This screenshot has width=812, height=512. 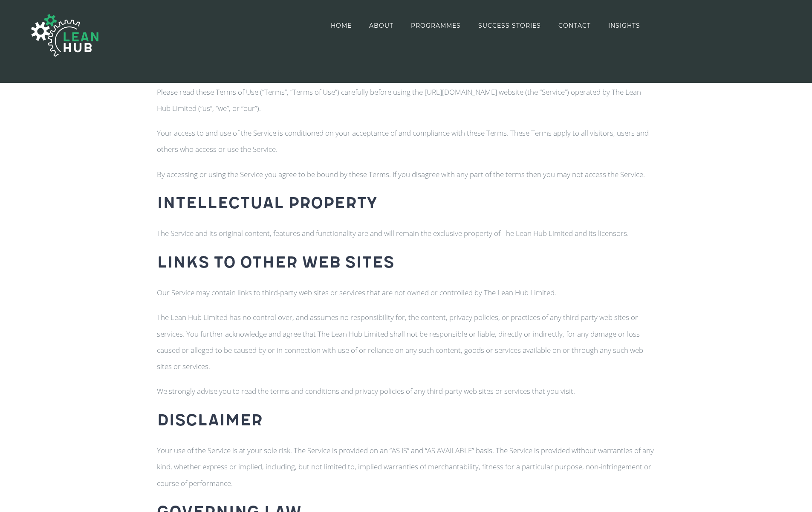 I want to click on span: HOME, so click(x=342, y=25).